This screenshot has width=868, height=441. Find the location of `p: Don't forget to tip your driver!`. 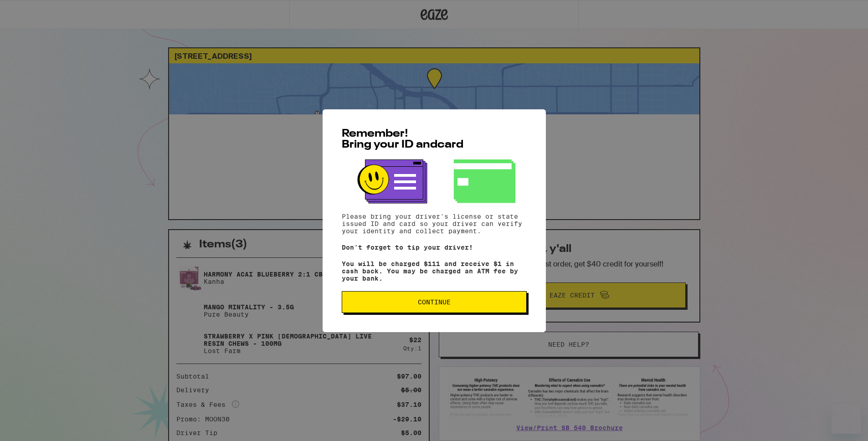

p: Don't forget to tip your driver! is located at coordinates (434, 248).